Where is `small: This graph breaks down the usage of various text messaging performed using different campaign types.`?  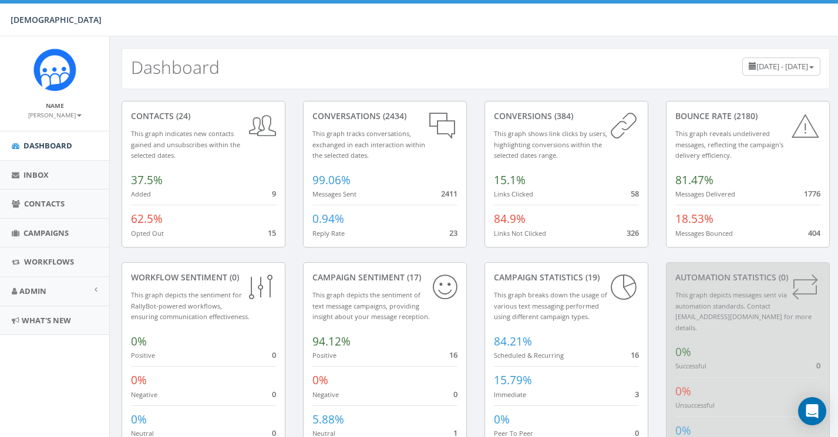 small: This graph breaks down the usage of various text messaging performed using different campaign types. is located at coordinates (550, 306).